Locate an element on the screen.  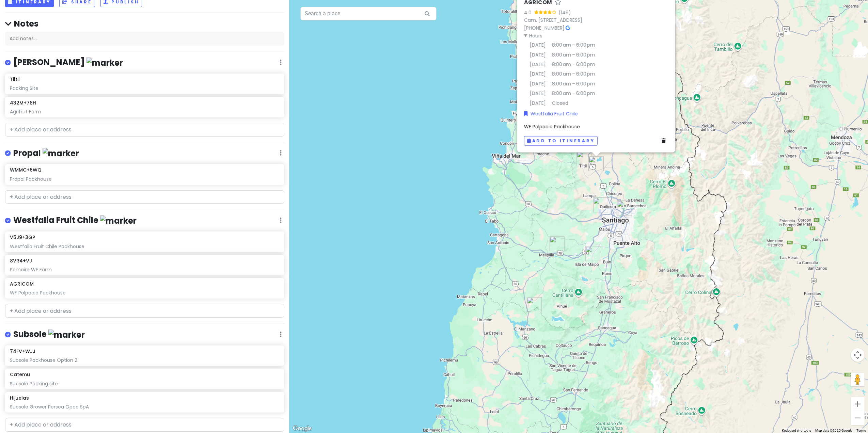
div: WMMC+6WQ is located at coordinates (534, 304).